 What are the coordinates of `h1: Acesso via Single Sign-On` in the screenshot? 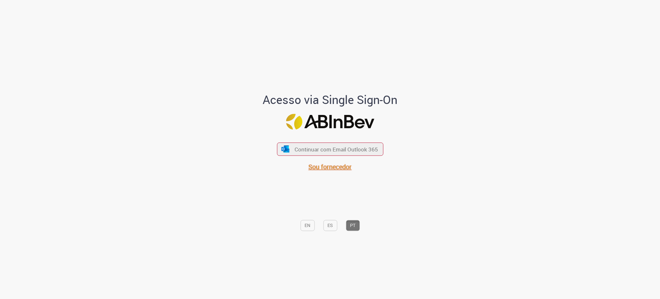 It's located at (330, 100).